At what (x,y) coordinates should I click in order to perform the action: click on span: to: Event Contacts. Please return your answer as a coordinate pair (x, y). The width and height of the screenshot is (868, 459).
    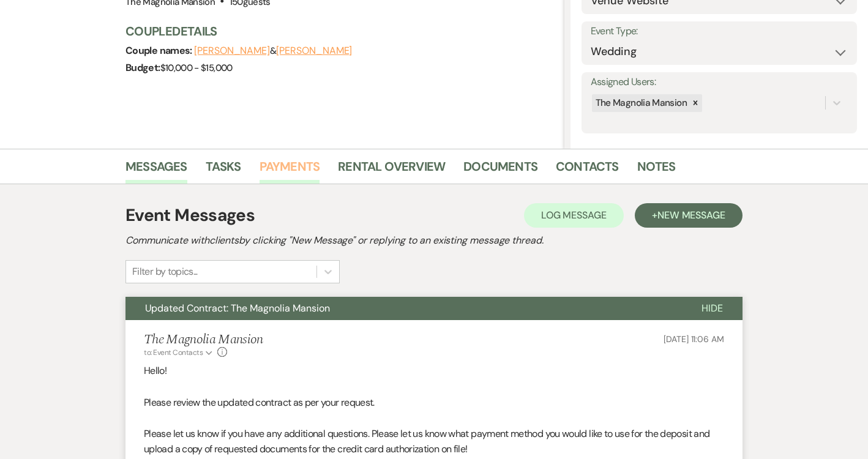
    Looking at the image, I should click on (173, 352).